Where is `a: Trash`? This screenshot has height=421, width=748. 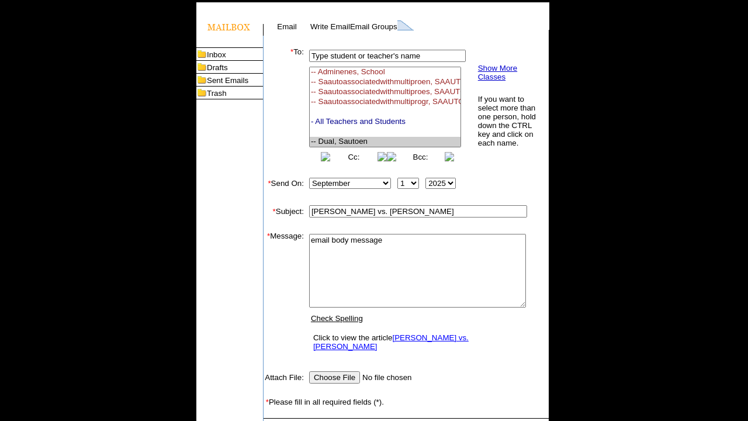
a: Trash is located at coordinates (217, 93).